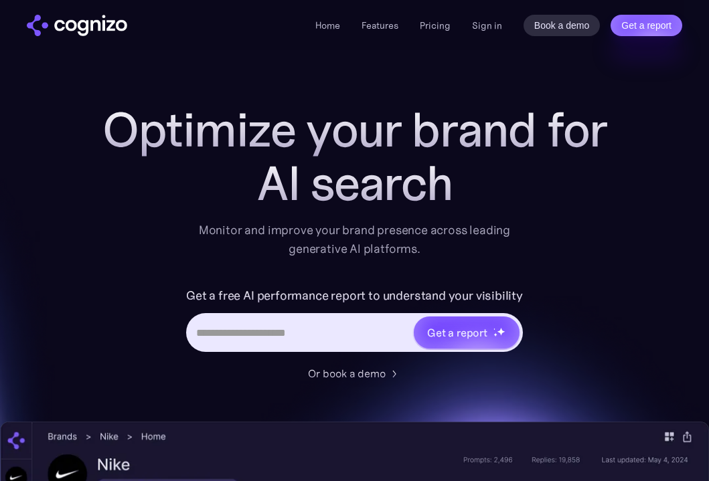  Describe the element at coordinates (487, 25) in the screenshot. I see `a: Sign in` at that location.